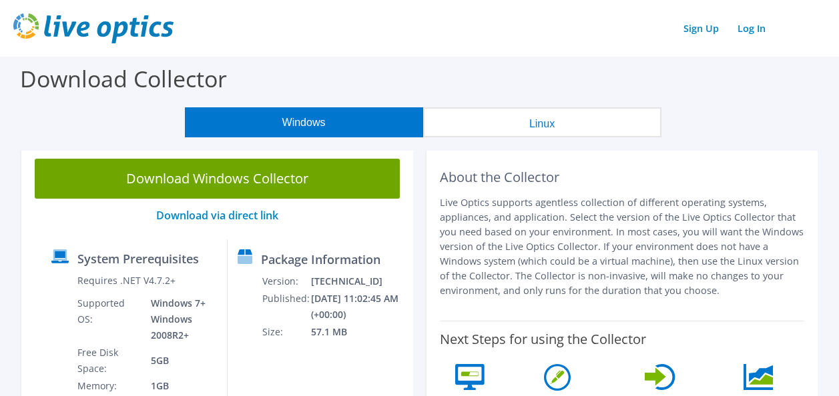 Image resolution: width=839 pixels, height=396 pixels. I want to click on a: Log In, so click(751, 28).